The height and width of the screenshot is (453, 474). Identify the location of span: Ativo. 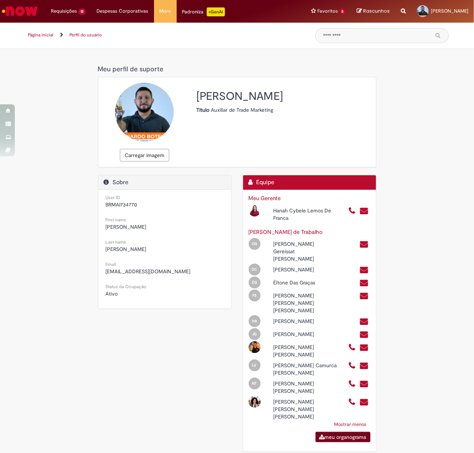
(112, 294).